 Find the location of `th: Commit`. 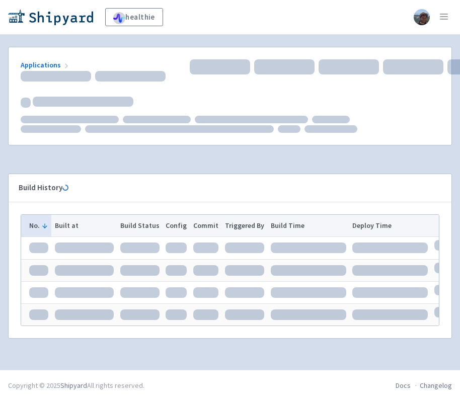

th: Commit is located at coordinates (206, 226).